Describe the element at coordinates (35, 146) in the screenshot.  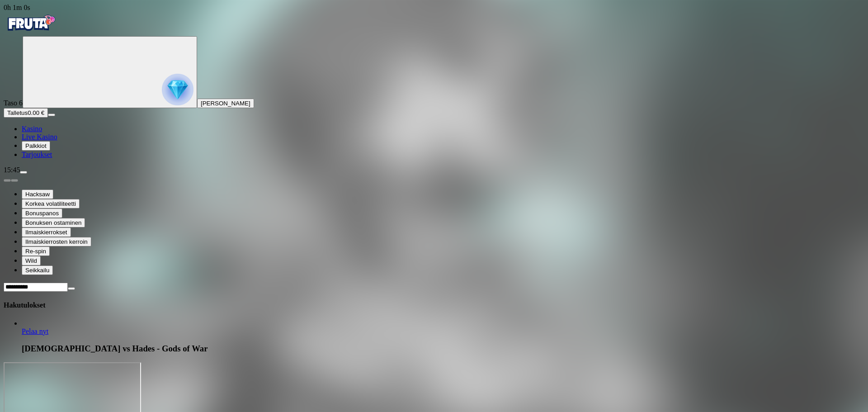
I see `span: Palkkiot` at that location.